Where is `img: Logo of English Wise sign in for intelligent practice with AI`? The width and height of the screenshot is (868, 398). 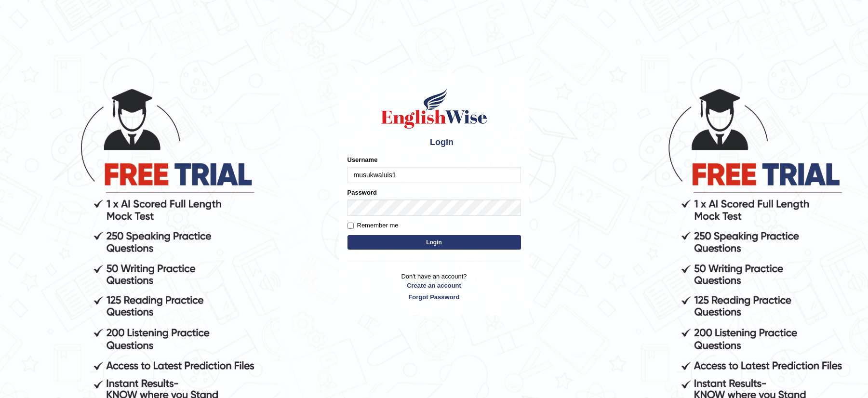
img: Logo of English Wise sign in for intelligent practice with AI is located at coordinates (434, 108).